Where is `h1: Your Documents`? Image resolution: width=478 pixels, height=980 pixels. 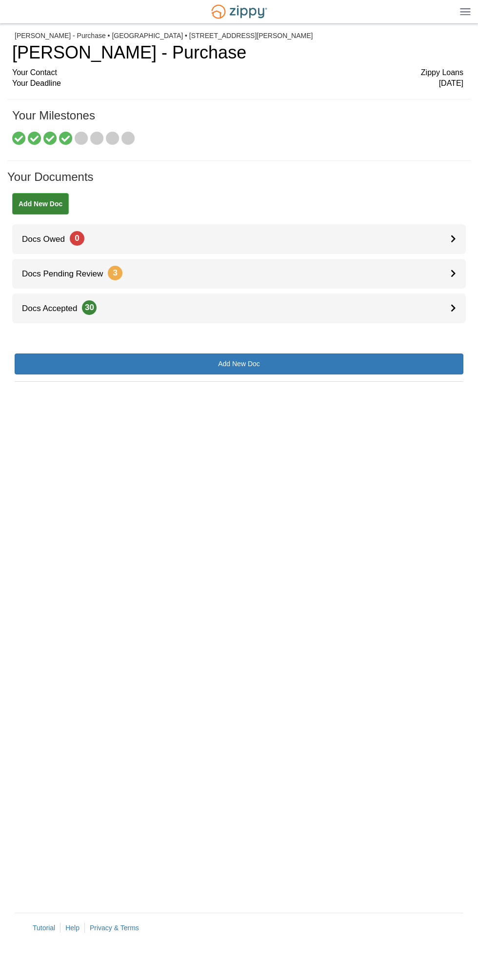 h1: Your Documents is located at coordinates (239, 182).